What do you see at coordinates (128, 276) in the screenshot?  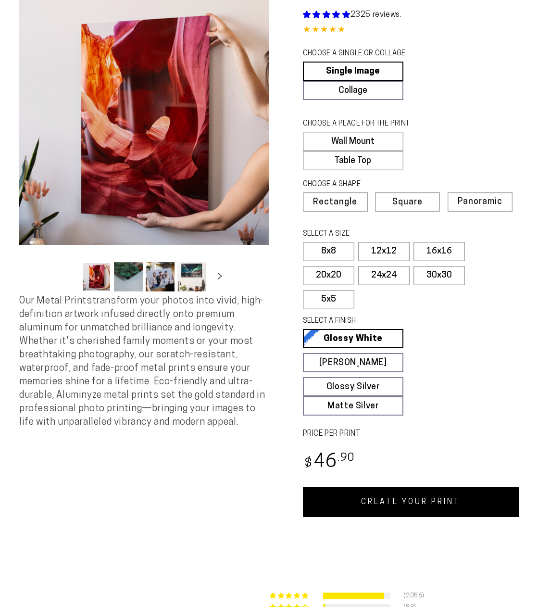 I see `button: Load image 2 in gallery view` at bounding box center [128, 276].